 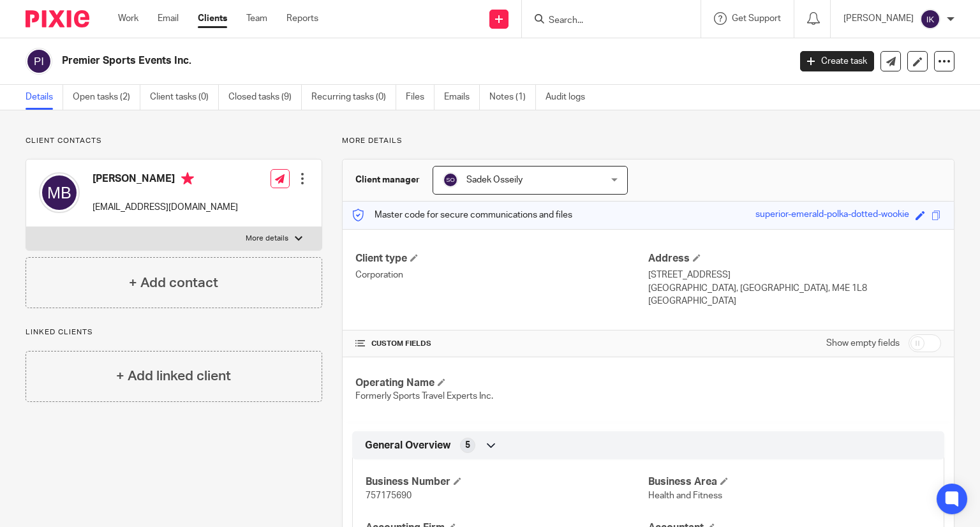 I want to click on a: Emails, so click(x=462, y=97).